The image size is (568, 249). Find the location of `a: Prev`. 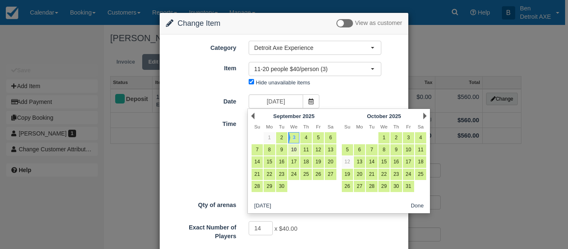

a: Prev is located at coordinates (253, 116).